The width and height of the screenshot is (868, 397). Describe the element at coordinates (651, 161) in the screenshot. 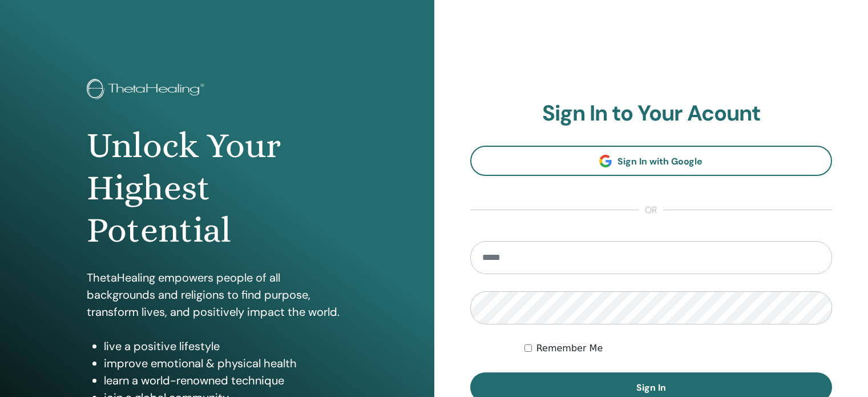

I see `a: Sign In with Google` at that location.